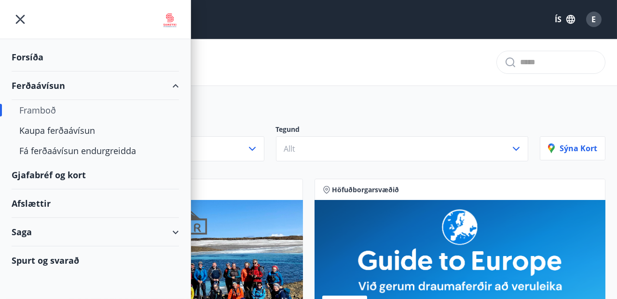 The height and width of the screenshot is (299, 617). What do you see at coordinates (170, 20) in the screenshot?
I see `img: union_logo` at bounding box center [170, 20].